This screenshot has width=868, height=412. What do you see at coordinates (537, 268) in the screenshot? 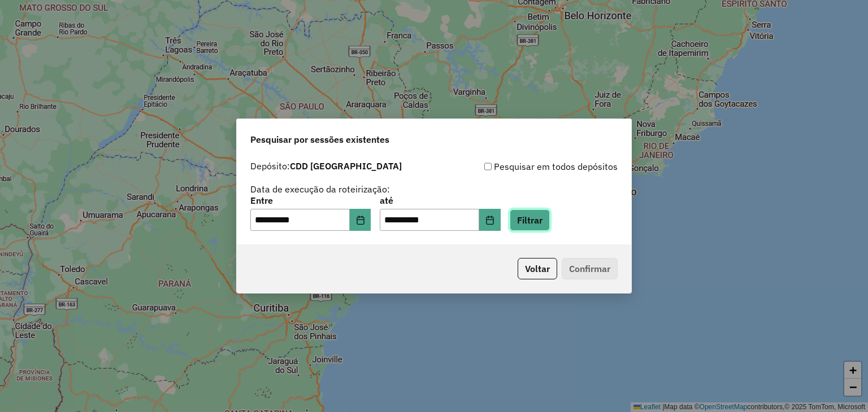
I see `button: Voltar` at bounding box center [537, 268].